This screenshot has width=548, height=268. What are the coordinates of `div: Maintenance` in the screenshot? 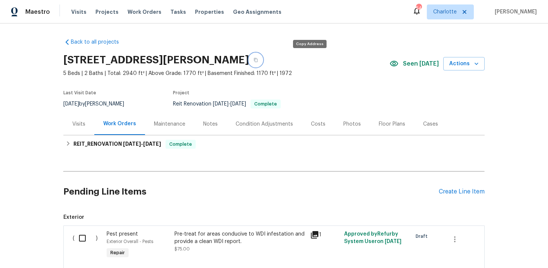 It's located at (170, 124).